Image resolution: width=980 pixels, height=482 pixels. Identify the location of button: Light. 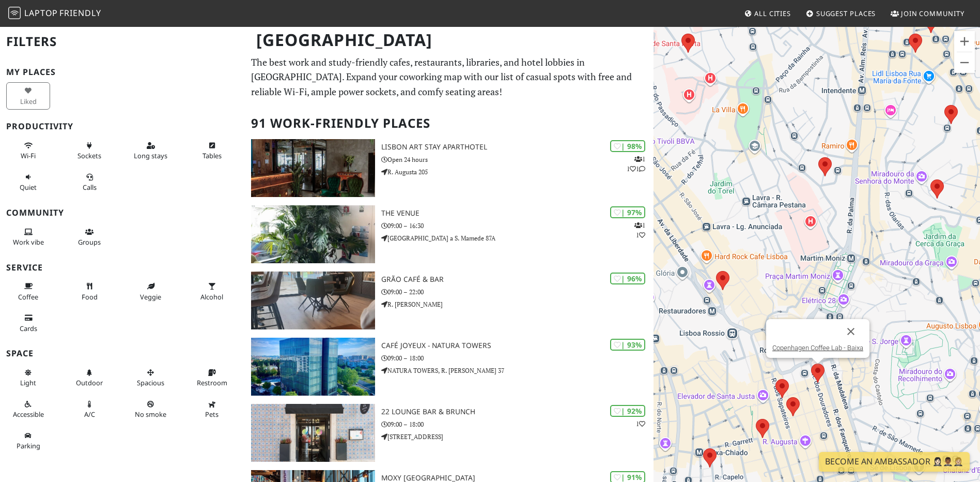
(28, 377).